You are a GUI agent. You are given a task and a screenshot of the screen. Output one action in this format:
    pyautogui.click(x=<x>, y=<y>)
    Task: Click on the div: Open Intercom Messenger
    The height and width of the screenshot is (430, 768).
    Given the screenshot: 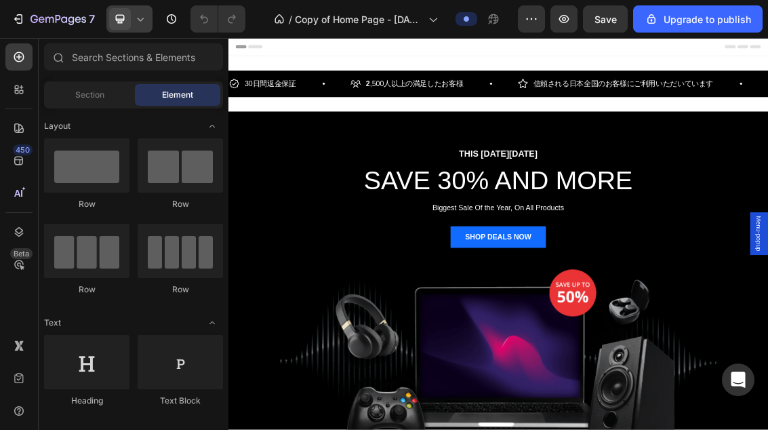 What is the action you would take?
    pyautogui.click(x=738, y=379)
    